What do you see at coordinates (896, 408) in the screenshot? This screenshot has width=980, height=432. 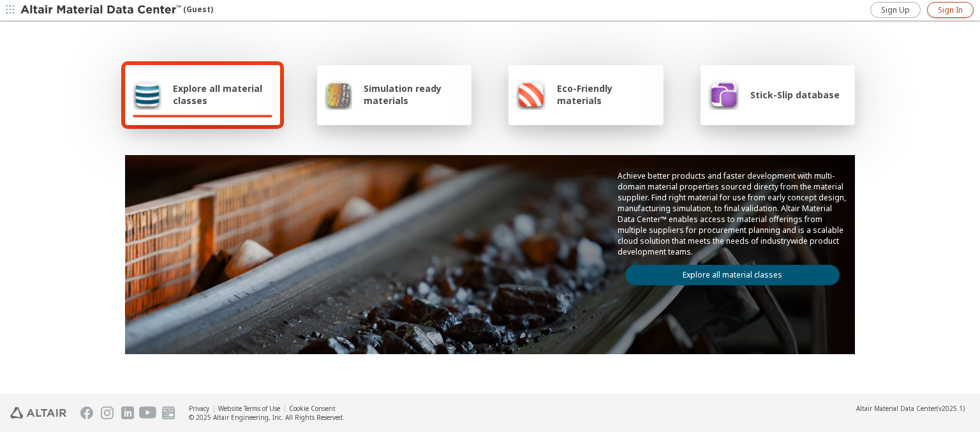 I see `span: Altair Material Data Center` at bounding box center [896, 408].